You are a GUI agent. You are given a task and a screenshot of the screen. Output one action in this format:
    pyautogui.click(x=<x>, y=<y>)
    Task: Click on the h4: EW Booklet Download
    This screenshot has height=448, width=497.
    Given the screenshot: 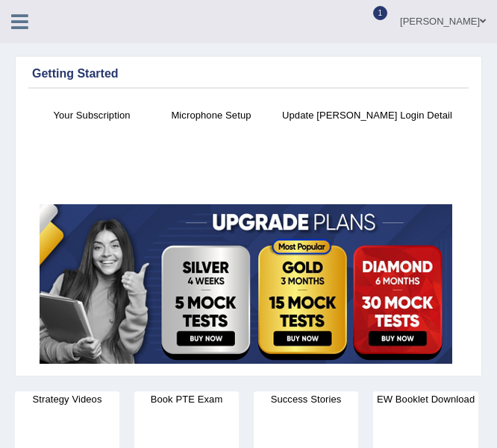 What is the action you would take?
    pyautogui.click(x=425, y=398)
    